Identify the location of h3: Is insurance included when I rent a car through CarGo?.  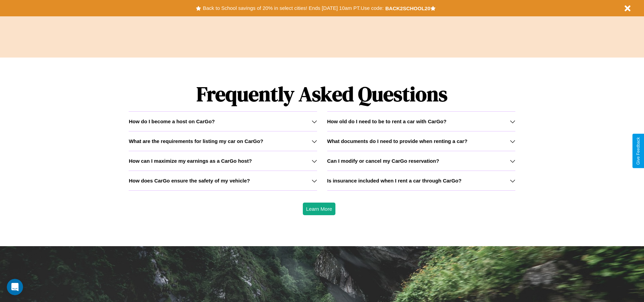
(394, 180).